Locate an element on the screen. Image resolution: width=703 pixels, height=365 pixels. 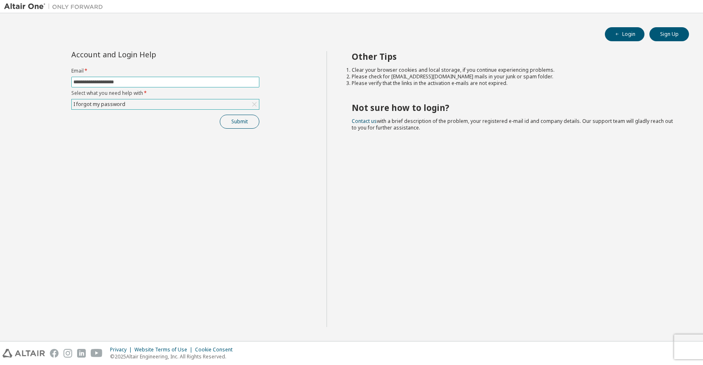
li: Please verify that the links in the activation e-mails are not expired. is located at coordinates (513, 83).